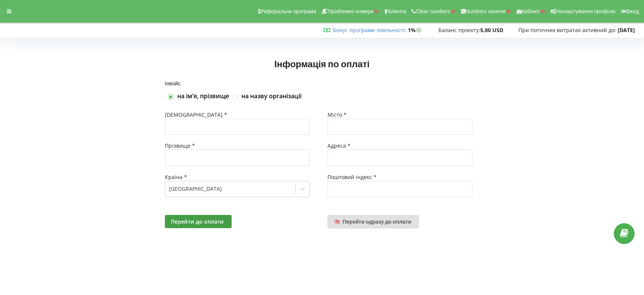 This screenshot has height=295, width=644. What do you see at coordinates (337, 115) in the screenshot?
I see `span: Місто *` at bounding box center [337, 115].